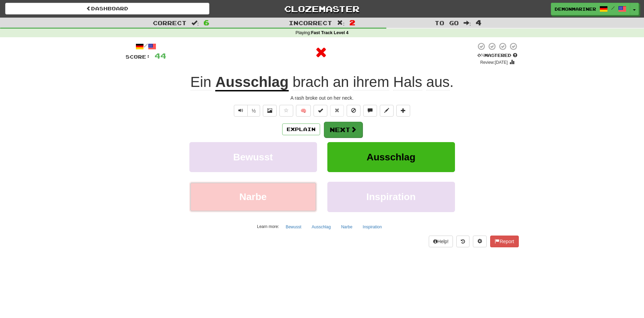 This screenshot has height=318, width=644. What do you see at coordinates (252, 82) in the screenshot?
I see `u: Ausschlag` at bounding box center [252, 82].